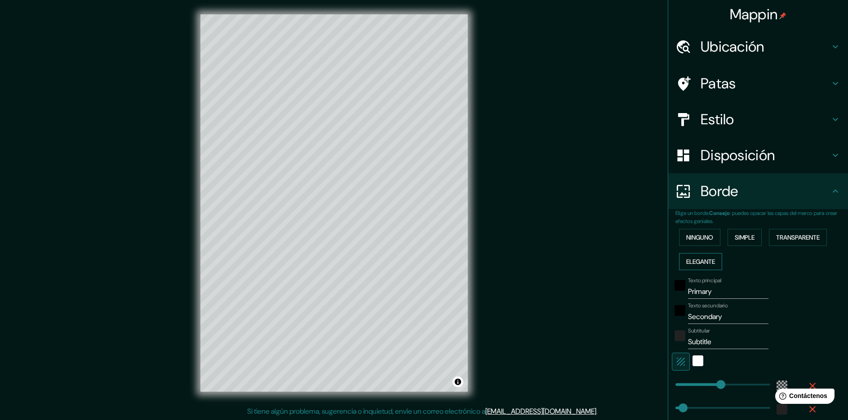  I want to click on div: Patas, so click(758, 84).